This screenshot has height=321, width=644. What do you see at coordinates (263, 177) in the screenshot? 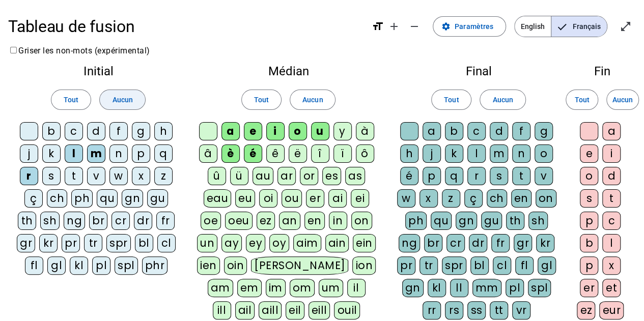
I see `div: au` at bounding box center [263, 177].